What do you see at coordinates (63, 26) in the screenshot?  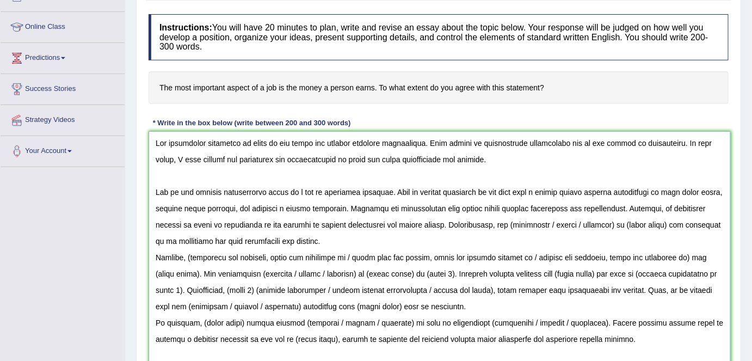 I see `a: Online Class` at bounding box center [63, 26].